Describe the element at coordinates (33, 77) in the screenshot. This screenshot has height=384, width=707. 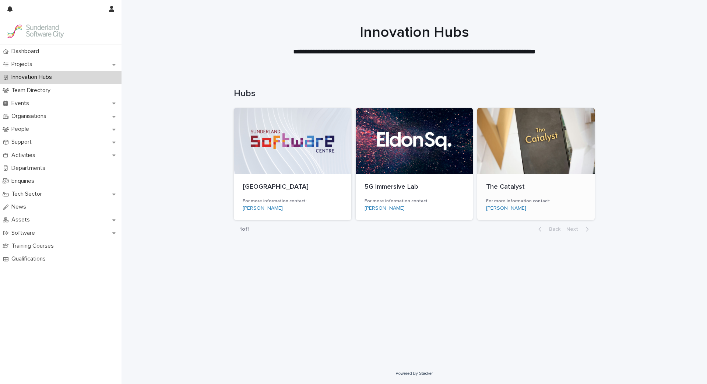
I see `p: Innovation Hubs` at that location.